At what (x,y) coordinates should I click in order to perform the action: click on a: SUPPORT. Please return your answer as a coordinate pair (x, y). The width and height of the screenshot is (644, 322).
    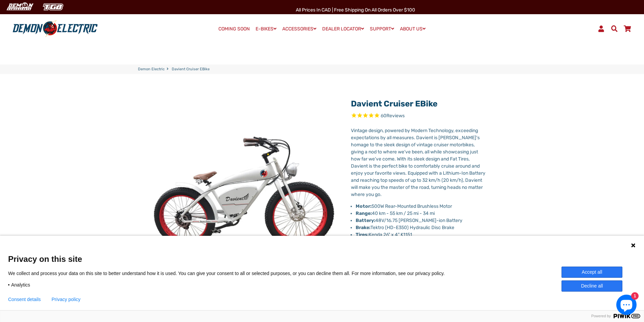
    Looking at the image, I should click on (382, 29).